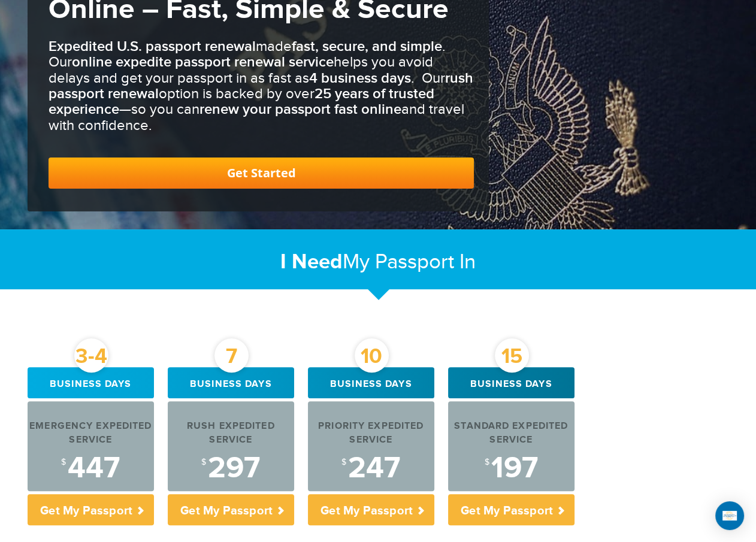  What do you see at coordinates (231, 433) in the screenshot?
I see `div: Rush Expedited Service` at bounding box center [231, 433].